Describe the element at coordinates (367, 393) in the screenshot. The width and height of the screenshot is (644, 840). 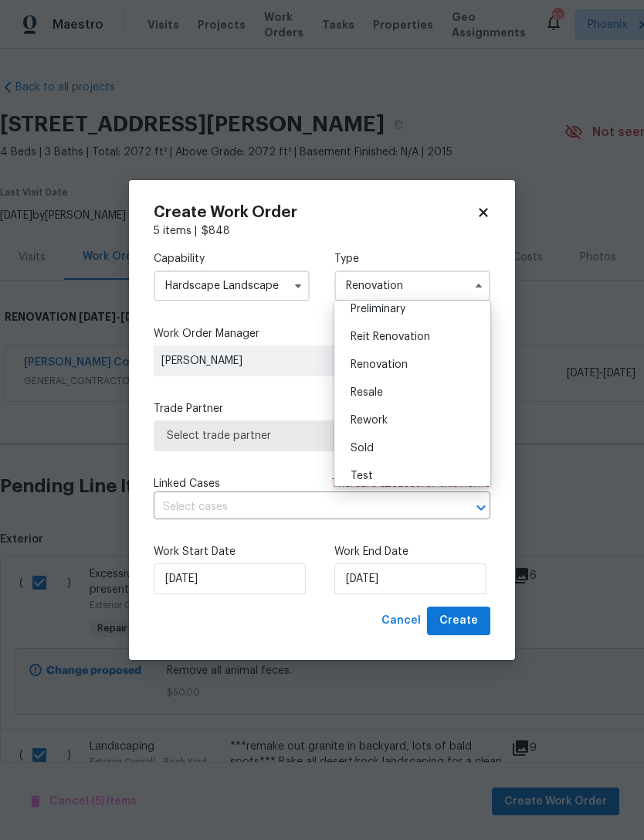
I see `span: Resale` at that location.